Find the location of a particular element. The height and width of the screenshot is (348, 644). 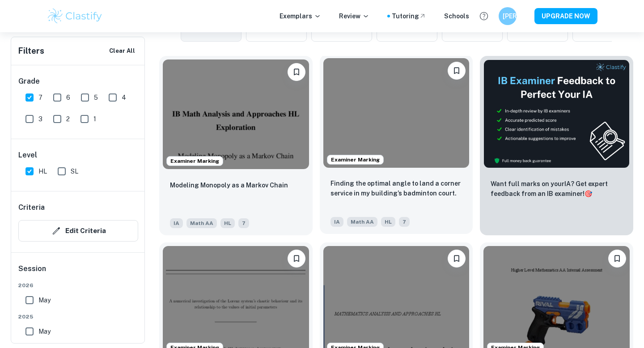

div: Tutoring is located at coordinates (409, 16).